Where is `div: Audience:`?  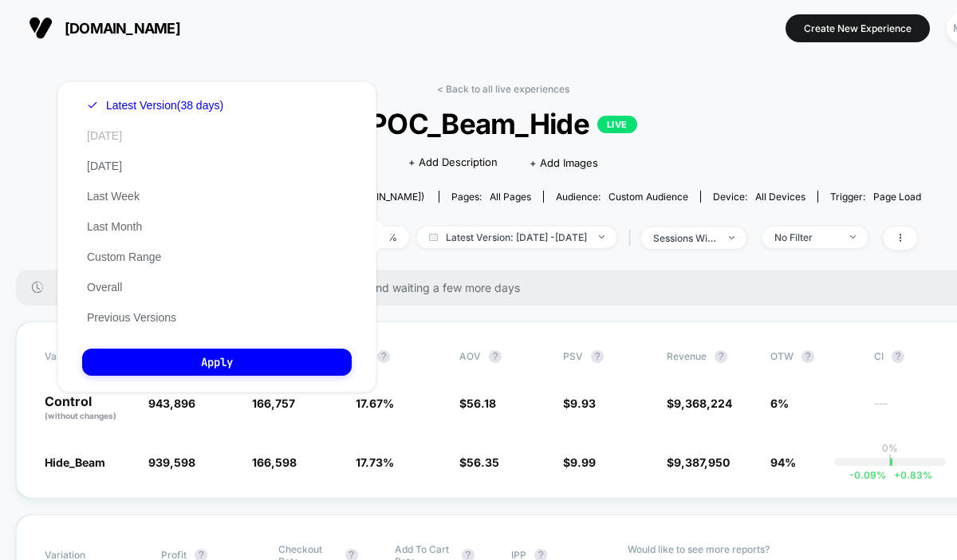 div: Audience: is located at coordinates (622, 196).